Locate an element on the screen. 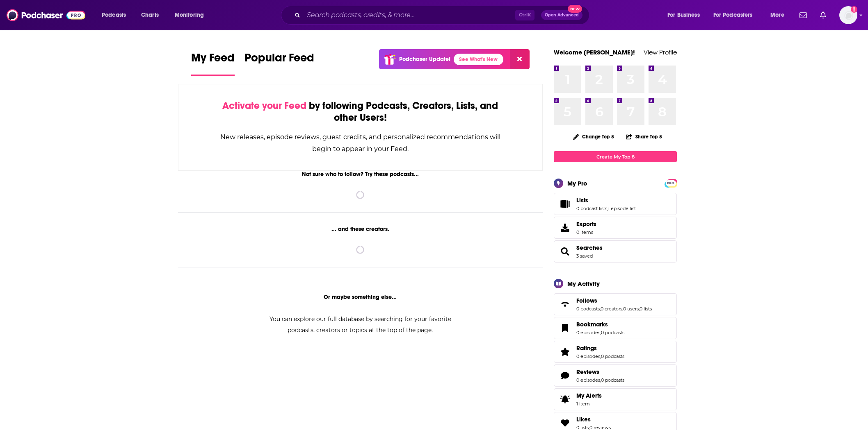 The image size is (868, 430). span: New is located at coordinates (575, 9).